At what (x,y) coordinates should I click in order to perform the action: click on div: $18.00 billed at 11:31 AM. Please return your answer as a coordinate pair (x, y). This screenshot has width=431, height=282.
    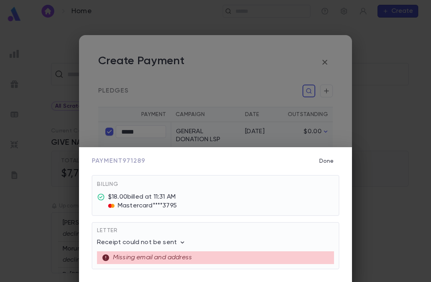
    Looking at the image, I should click on (143, 197).